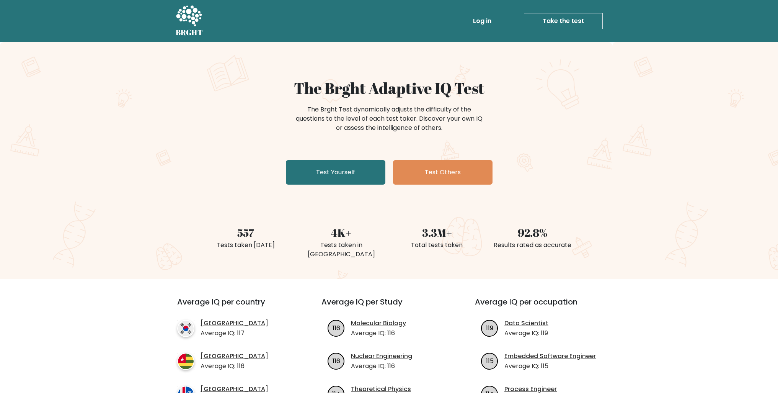 The height and width of the screenshot is (393, 778). What do you see at coordinates (437, 232) in the screenshot?
I see `div: 3.3M+` at bounding box center [437, 232].